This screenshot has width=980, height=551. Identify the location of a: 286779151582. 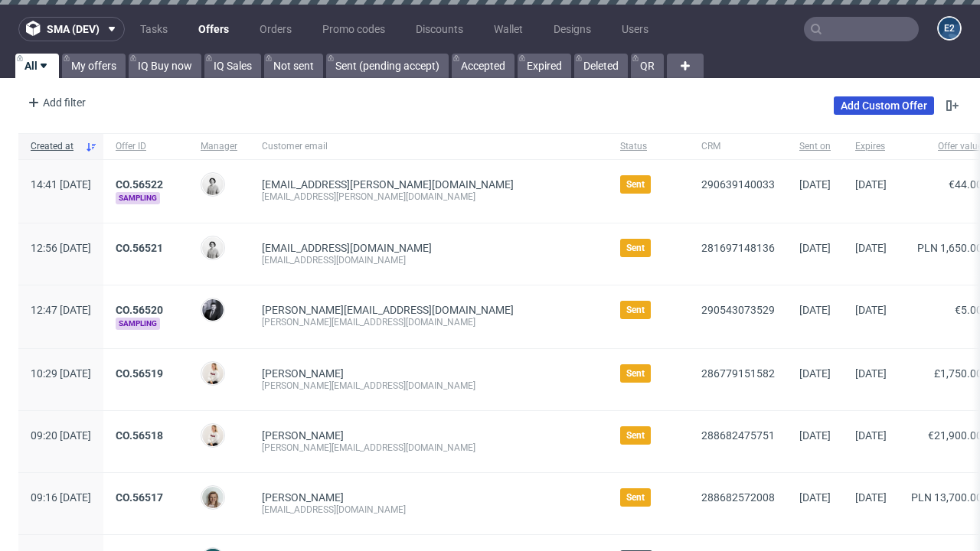
(738, 373).